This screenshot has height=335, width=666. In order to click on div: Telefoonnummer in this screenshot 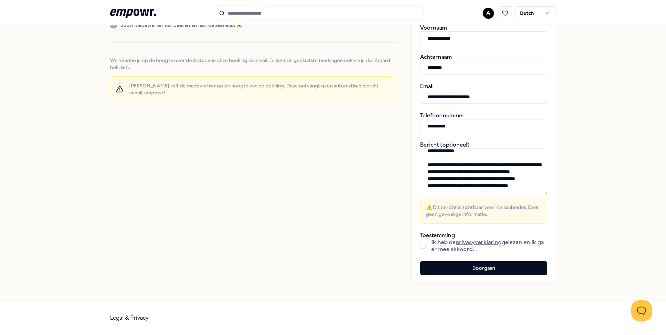, I will do `click(483, 123)`.